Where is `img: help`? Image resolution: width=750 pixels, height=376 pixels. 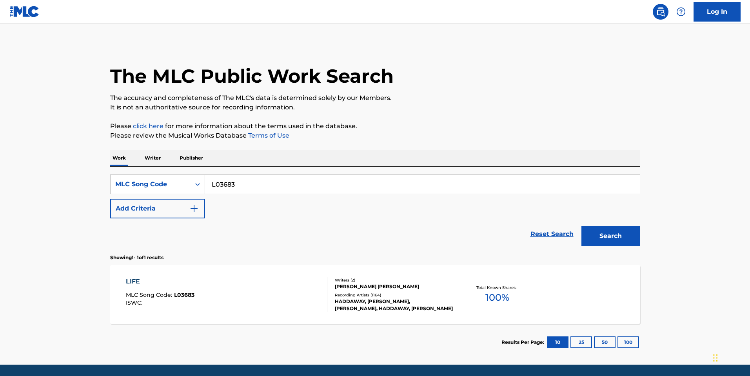 img: help is located at coordinates (681, 12).